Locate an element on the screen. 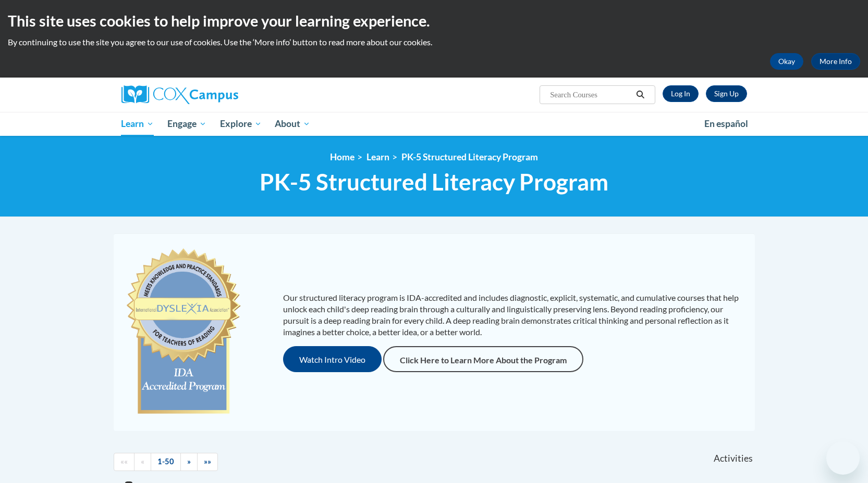 This screenshot has width=868, height=483. a: PK-5 Structured Literacy Program is located at coordinates (469, 156).